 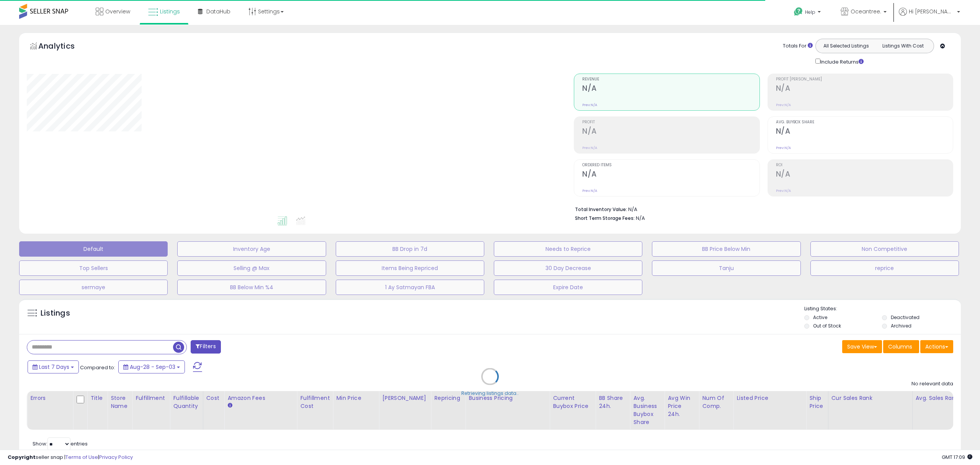 I want to click on div: Include Returns, so click(x=841, y=61).